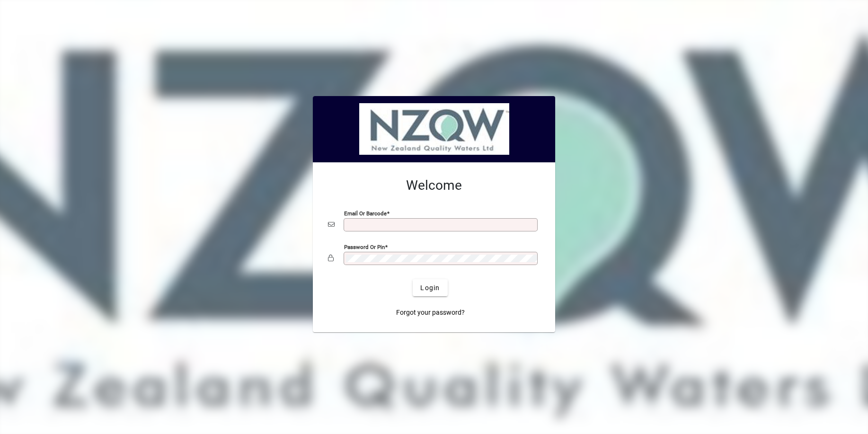 The width and height of the screenshot is (868, 434). Describe the element at coordinates (430, 313) in the screenshot. I see `a: Forgot your password?` at that location.